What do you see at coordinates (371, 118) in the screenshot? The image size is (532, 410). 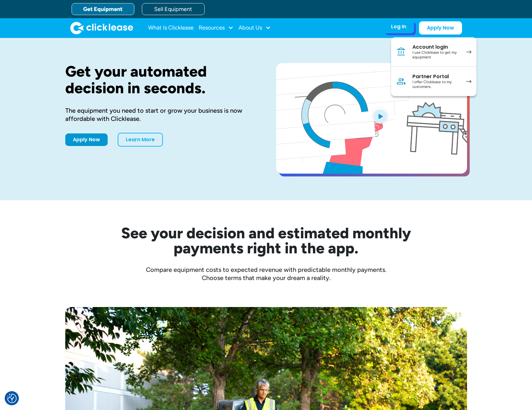 I see `a: open lightbox` at bounding box center [371, 118].